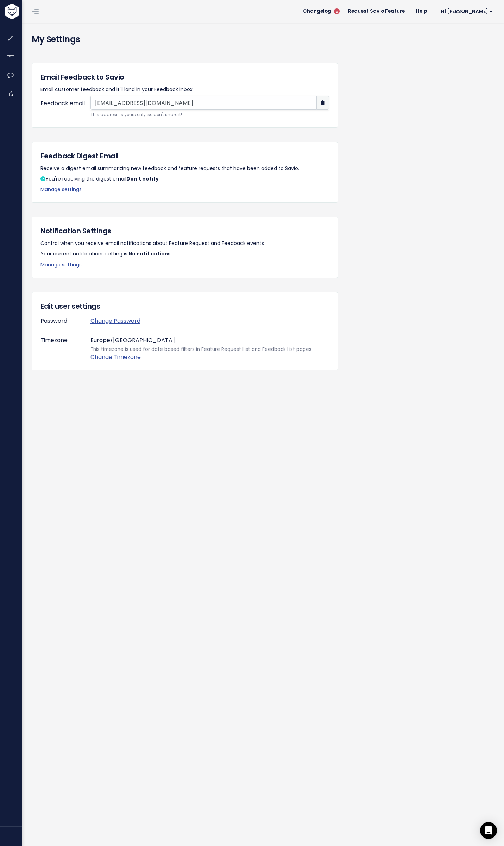  I want to click on a: Change Timezone, so click(116, 357).